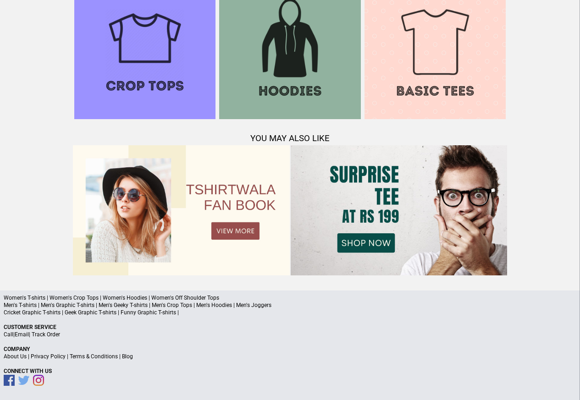 The image size is (580, 400). I want to click on a: Privacy Policy, so click(48, 357).